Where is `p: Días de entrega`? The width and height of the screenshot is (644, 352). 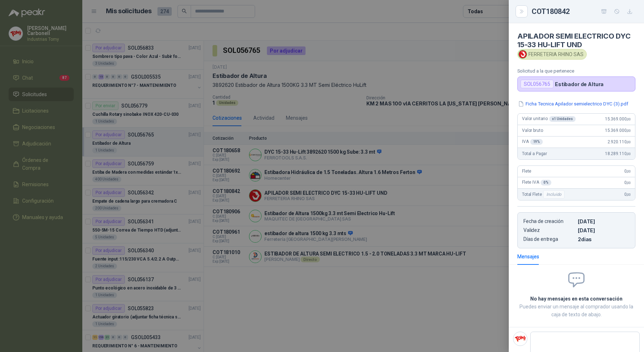
p: Días de entrega is located at coordinates (549, 239).